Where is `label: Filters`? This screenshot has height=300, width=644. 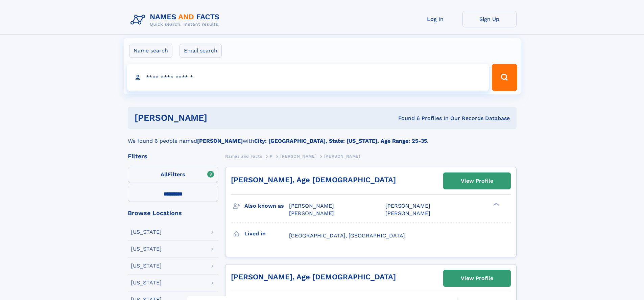
label: Filters is located at coordinates (173, 175).